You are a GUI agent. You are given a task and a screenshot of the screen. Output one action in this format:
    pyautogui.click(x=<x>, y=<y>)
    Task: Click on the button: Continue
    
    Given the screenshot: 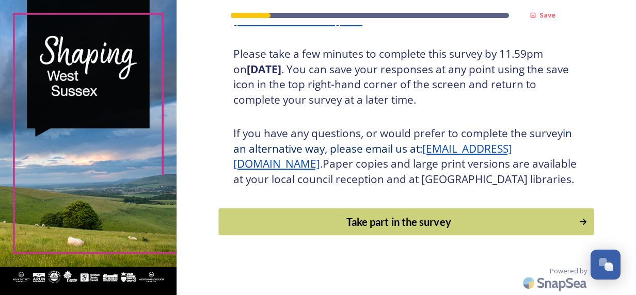 What is the action you would take?
    pyautogui.click(x=406, y=222)
    